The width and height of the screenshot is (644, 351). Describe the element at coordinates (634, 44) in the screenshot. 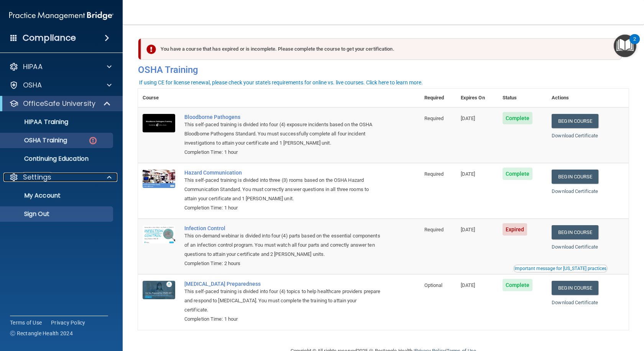

I see `div: 2` at that location.